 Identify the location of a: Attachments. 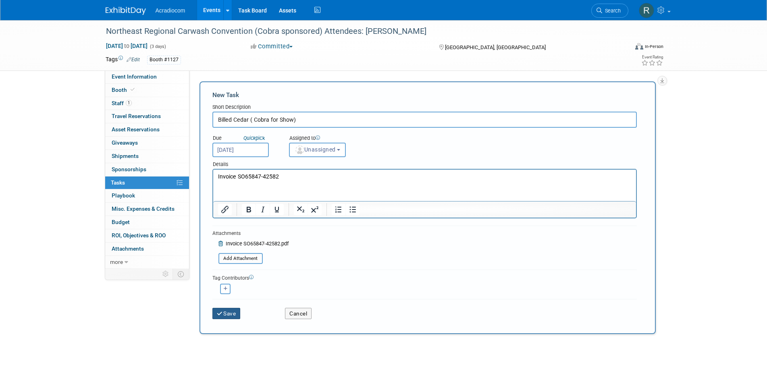
(147, 249).